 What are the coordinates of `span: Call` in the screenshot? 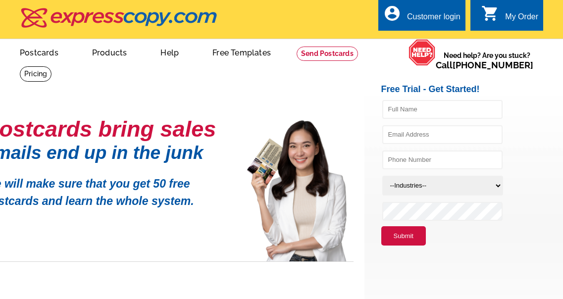 It's located at (484, 65).